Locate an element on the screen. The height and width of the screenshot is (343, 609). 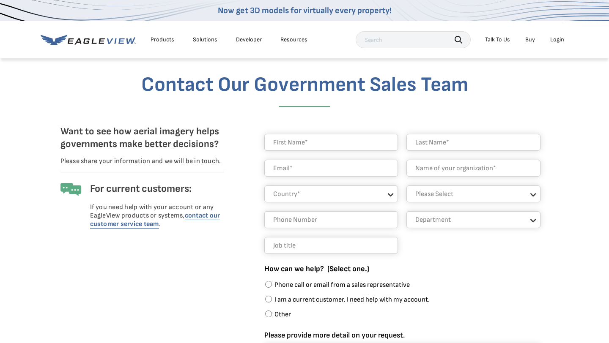
input: Other is located at coordinates (268, 314).